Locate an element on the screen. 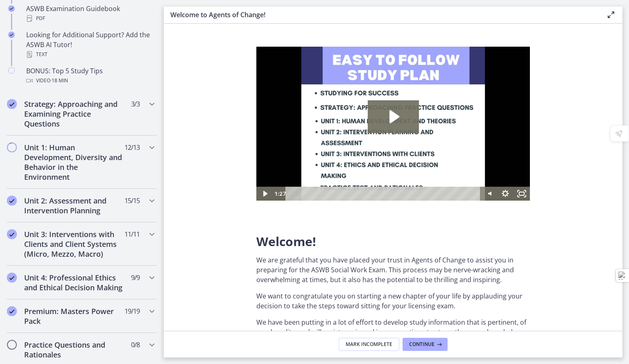  span: Mark Incomplete is located at coordinates (369, 344).